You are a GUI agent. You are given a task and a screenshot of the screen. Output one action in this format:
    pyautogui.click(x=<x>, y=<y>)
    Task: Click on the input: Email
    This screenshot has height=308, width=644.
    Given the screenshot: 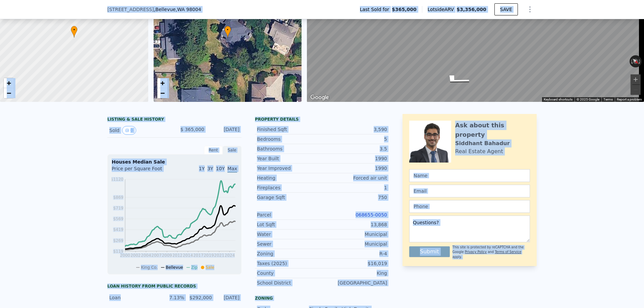 What is the action you would take?
    pyautogui.click(x=470, y=191)
    